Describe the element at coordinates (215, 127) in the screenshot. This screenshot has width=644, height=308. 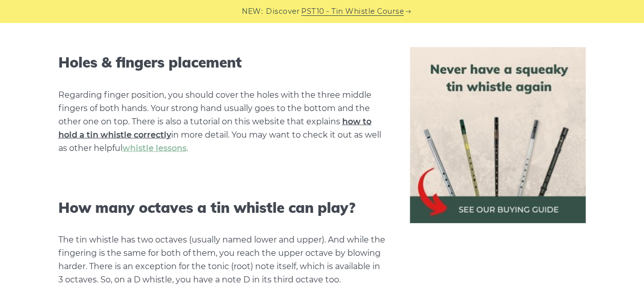
I see `a: how to hold a tin whistle correctly` at that location.